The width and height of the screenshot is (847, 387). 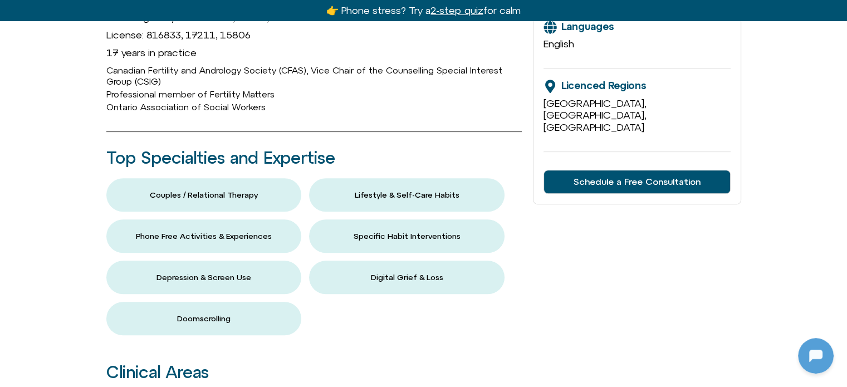 I want to click on button: Couples / Relational Therapy, so click(x=204, y=195).